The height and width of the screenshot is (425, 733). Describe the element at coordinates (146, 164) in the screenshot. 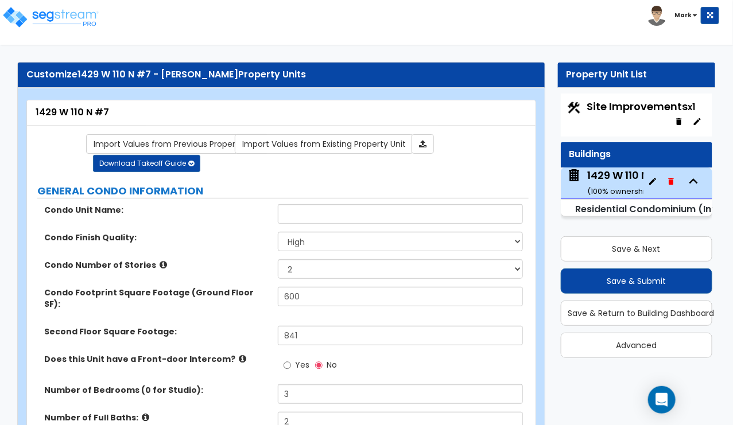

I see `button: Download Takeoff Guide` at that location.